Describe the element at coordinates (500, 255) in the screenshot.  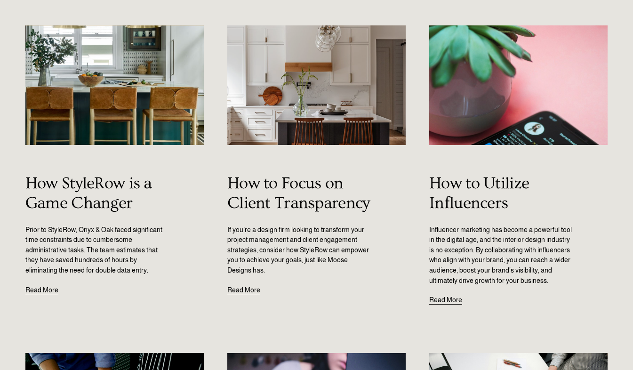
I see `p: Influencer marketing has become a powerful tool in the digital age, and the interior design indus...` at that location.